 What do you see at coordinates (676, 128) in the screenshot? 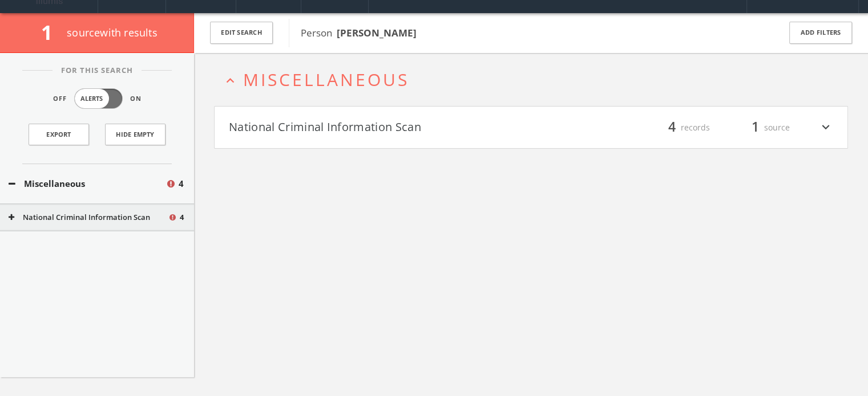
I see `div: records` at bounding box center [676, 128].